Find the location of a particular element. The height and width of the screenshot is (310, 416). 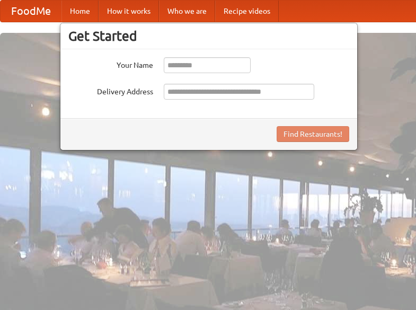

label: Delivery Address is located at coordinates (111, 90).